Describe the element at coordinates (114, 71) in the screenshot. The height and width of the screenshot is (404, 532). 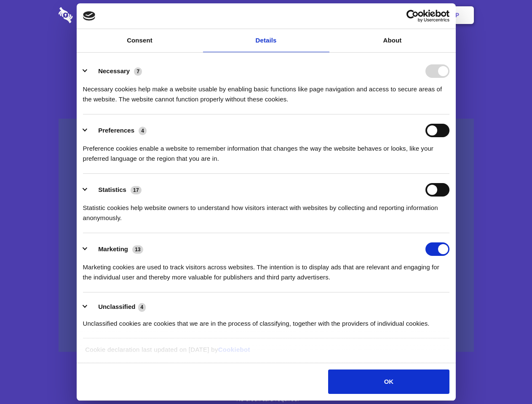
I see `label: Necessary` at that location.